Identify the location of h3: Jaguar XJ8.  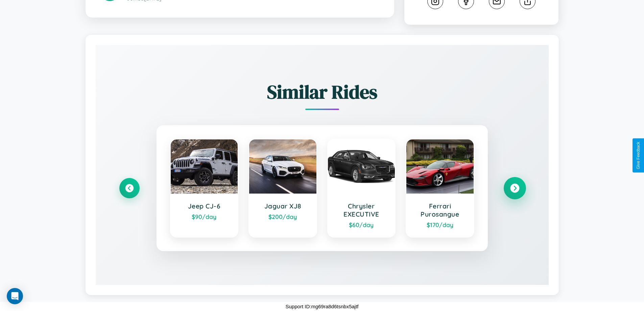
(282, 206).